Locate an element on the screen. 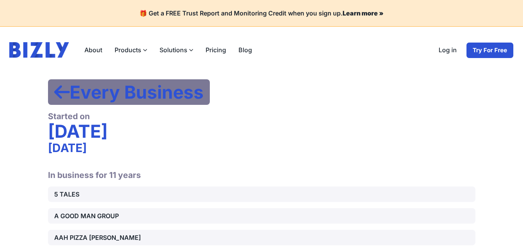 Image resolution: width=523 pixels, height=248 pixels. a: Learn more » is located at coordinates (363, 13).